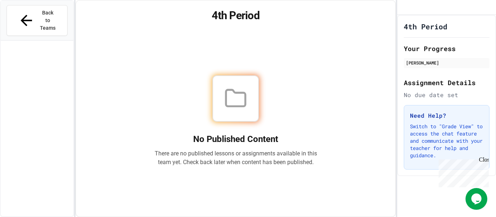 This screenshot has width=496, height=217. I want to click on div: Chat with us now!Close, so click(26, 24).